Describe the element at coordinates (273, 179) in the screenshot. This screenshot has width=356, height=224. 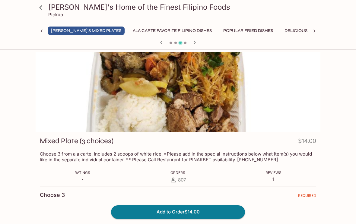
I see `p: 1` at that location.